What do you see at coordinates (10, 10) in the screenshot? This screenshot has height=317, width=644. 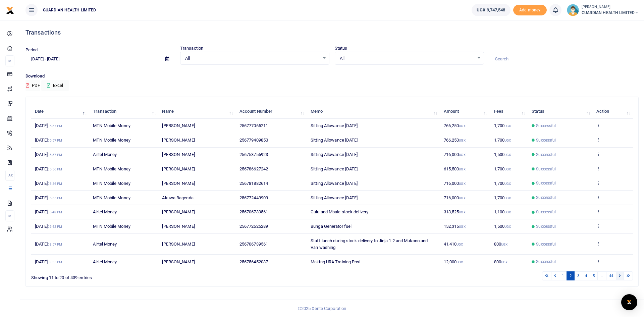 I see `a: logo-small logo-large logo-large` at bounding box center [10, 10].